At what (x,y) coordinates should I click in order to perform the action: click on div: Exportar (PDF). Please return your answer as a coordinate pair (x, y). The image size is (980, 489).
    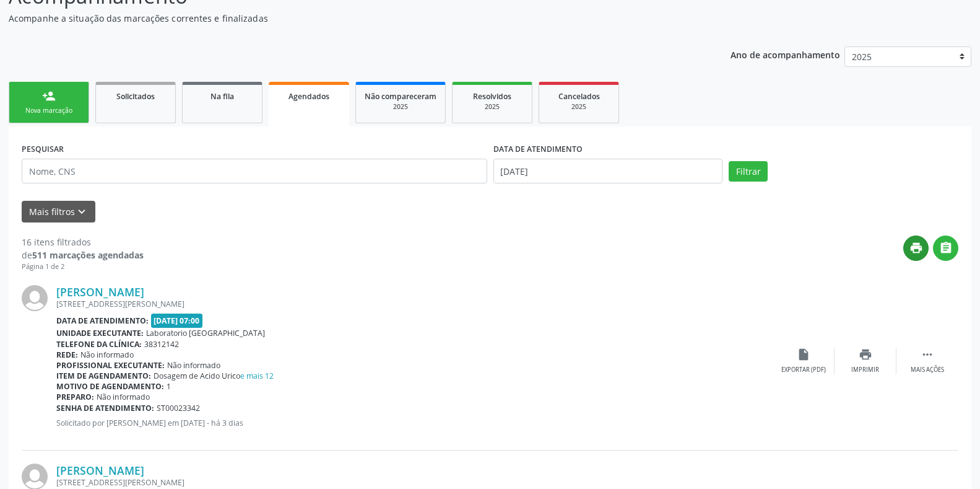
    Looking at the image, I should click on (804, 370).